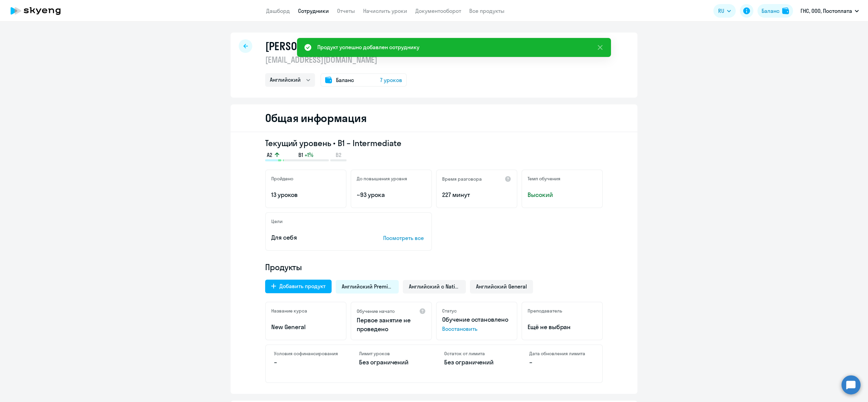 This screenshot has width=868, height=402. I want to click on h5: Преподаватель, so click(545, 311).